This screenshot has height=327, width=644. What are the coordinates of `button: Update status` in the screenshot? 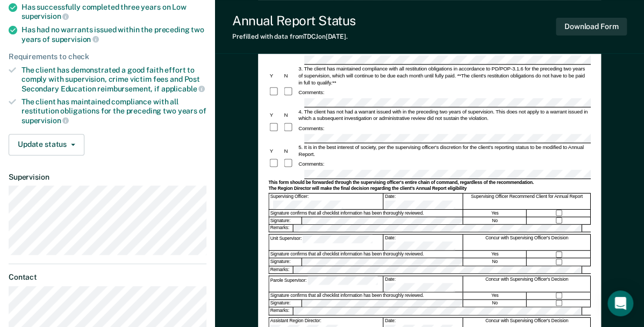 It's located at (46, 145).